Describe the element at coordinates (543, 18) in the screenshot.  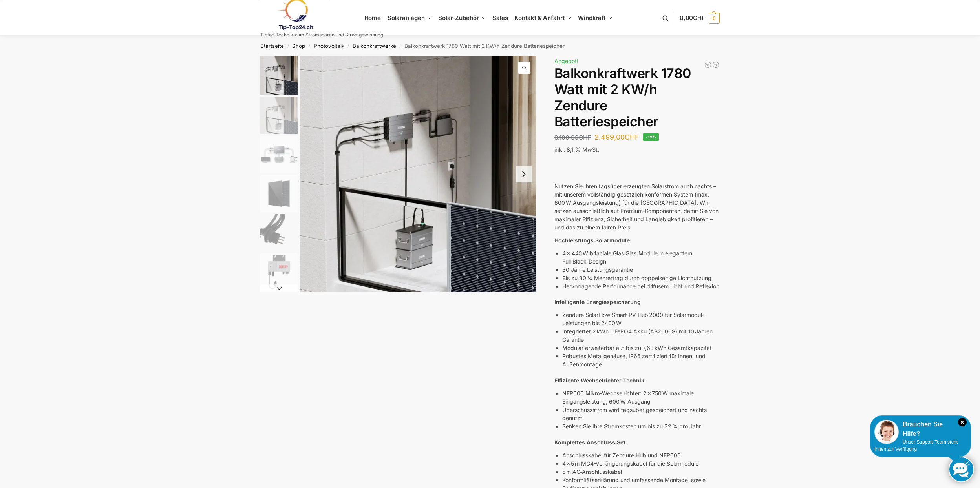
I see `a: Kontakt & Anfahrt` at that location.